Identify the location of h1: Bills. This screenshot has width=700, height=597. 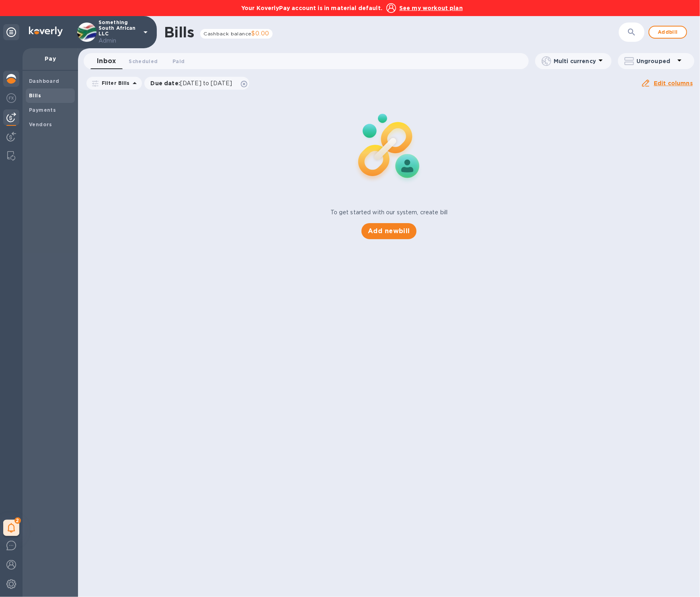
(179, 32).